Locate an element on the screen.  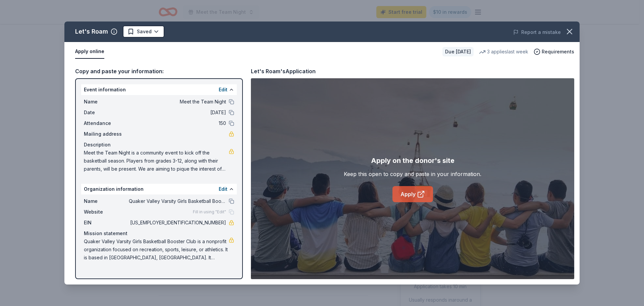
span: Quaker Valley Varsity Girls Basketball Booster Club is located at coordinates (177, 201).